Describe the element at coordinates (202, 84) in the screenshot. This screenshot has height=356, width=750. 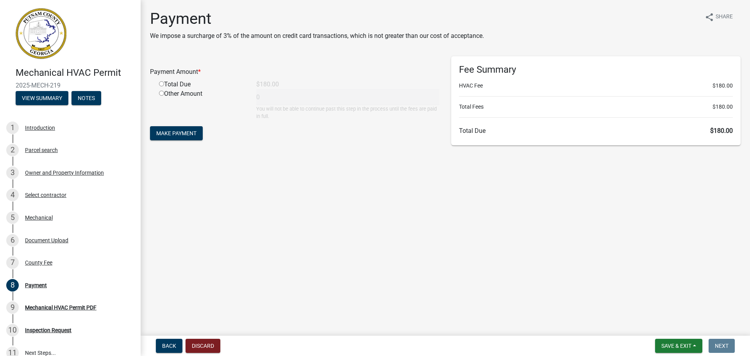
I see `div: Total Due` at that location.